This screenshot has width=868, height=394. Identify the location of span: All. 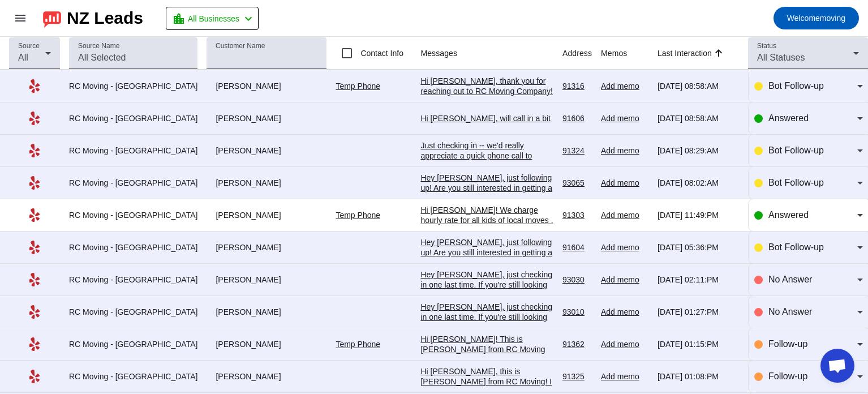
(23, 57).